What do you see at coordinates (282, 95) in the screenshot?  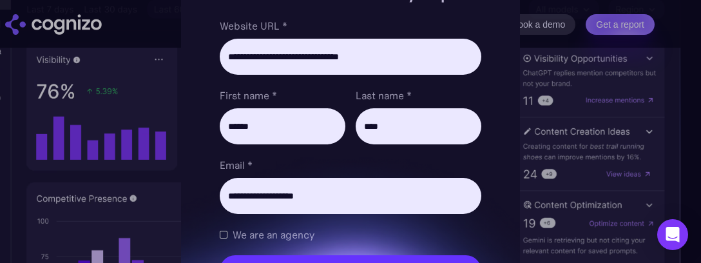 I see `label: First name *` at bounding box center [282, 95].